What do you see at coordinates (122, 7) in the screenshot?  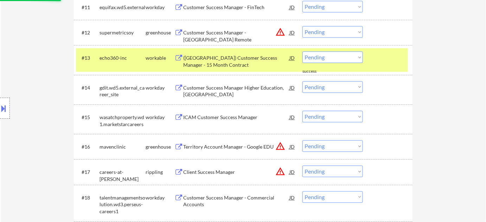 I see `div: equifax.wd5.external` at bounding box center [122, 7].